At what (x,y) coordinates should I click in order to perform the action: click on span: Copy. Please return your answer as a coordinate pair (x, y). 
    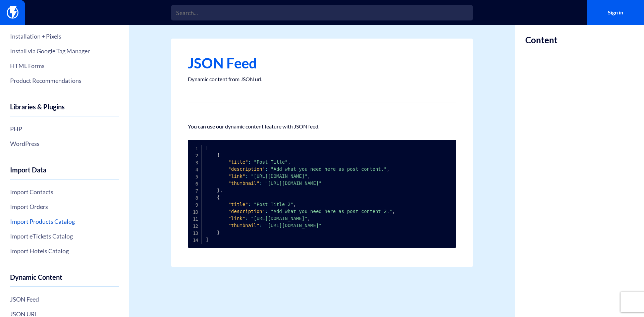
    Looking at the image, I should click on (447, 146).